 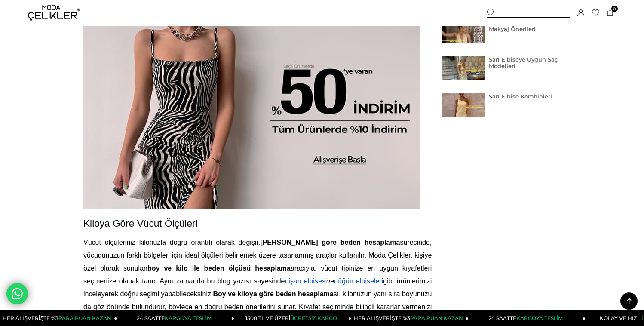 I want to click on span: Kiloya Göre Vücut Ölçüleri, so click(x=140, y=223).